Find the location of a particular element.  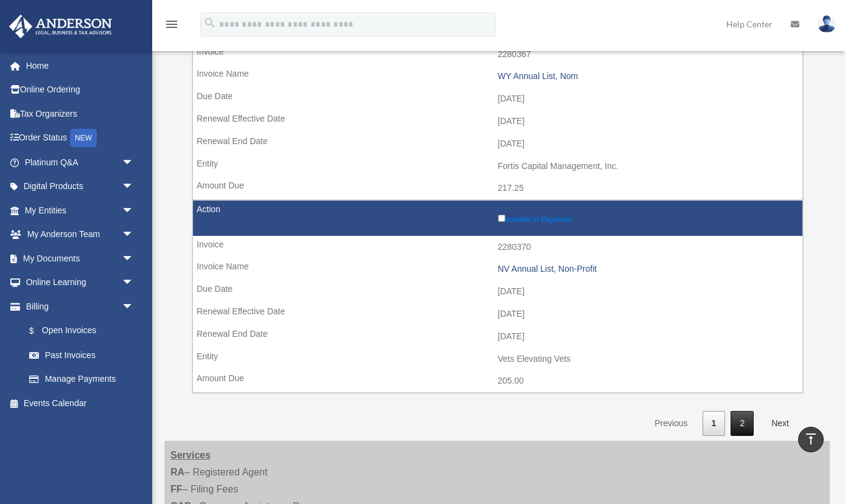

a: $Open Invoices is located at coordinates (78, 331).